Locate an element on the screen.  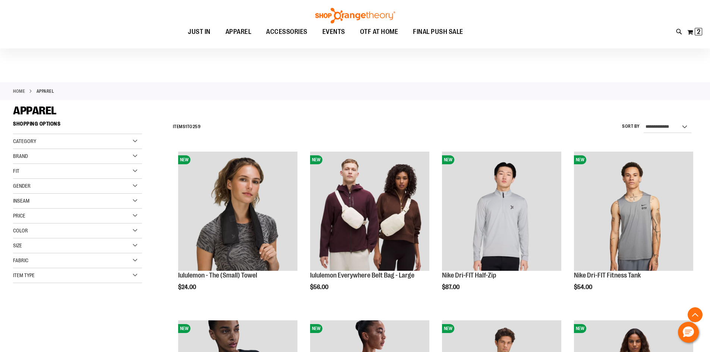
strong: APPAREL is located at coordinates (45, 91).